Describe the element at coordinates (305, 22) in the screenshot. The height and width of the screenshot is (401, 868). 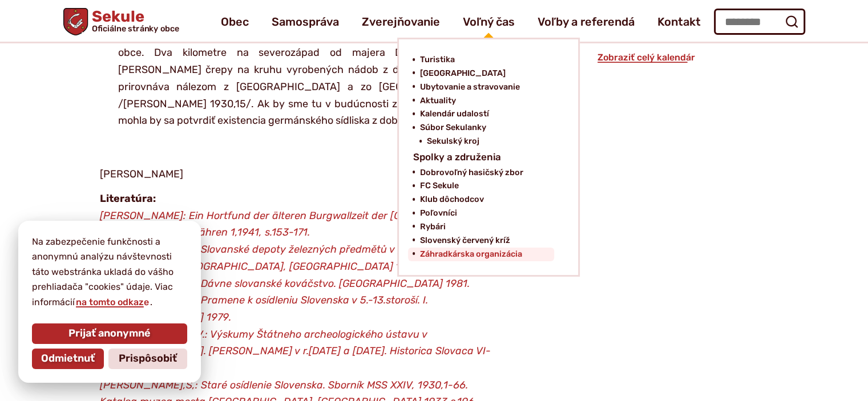
I see `span: Samospráva` at that location.